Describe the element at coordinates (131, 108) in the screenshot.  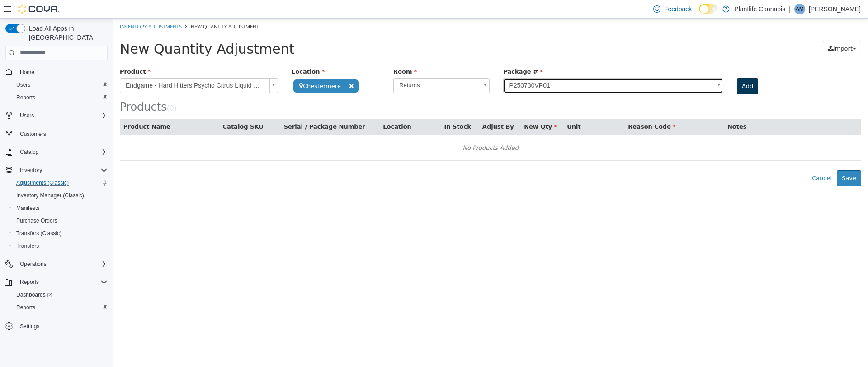
I see `button: Catalog SKU` at that location.